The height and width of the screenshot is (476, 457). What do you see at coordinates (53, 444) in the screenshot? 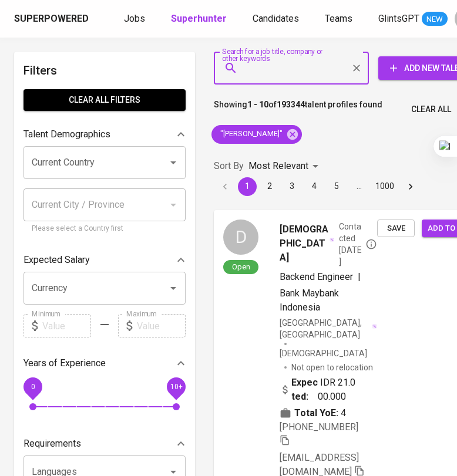
I see `p: Requirements` at bounding box center [53, 444].